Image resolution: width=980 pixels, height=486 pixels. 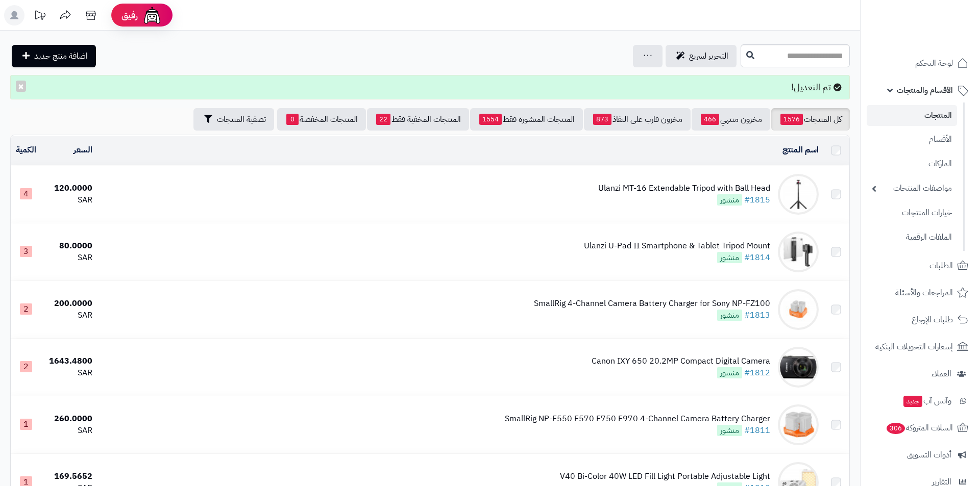 I want to click on div: Canon IXY 650 20.2MP Compact Digital Camera, so click(x=681, y=362).